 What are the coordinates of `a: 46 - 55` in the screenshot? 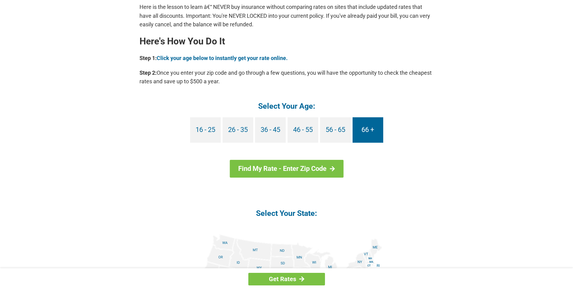 It's located at (303, 130).